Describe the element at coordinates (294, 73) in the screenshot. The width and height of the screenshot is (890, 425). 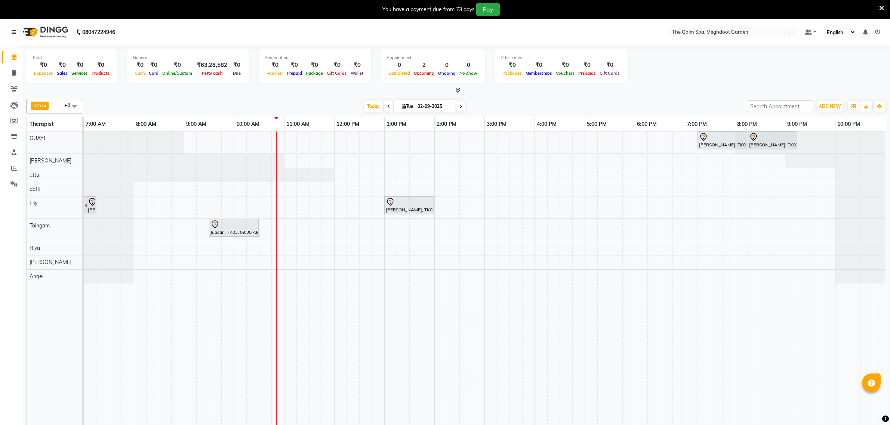
I see `span: Prepaid` at that location.